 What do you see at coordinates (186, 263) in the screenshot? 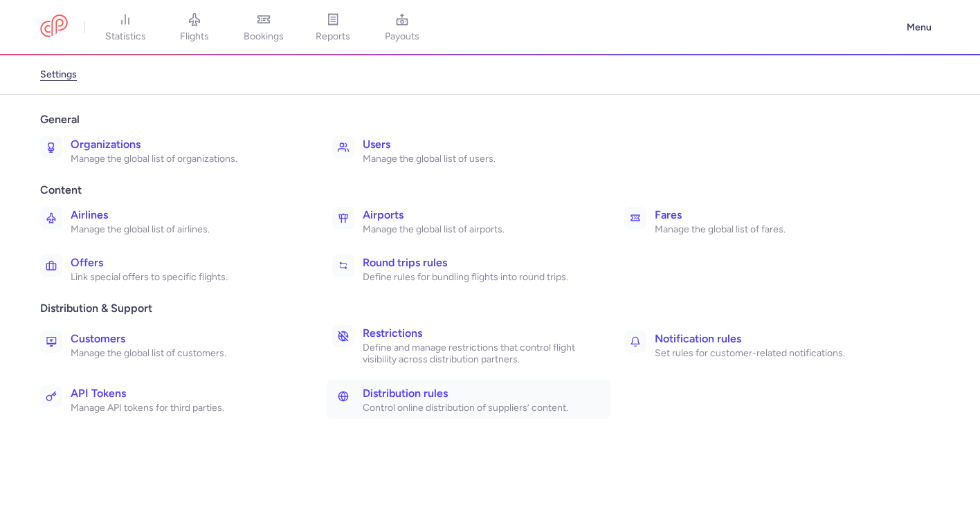
I see `h3: Offers` at bounding box center [186, 263].